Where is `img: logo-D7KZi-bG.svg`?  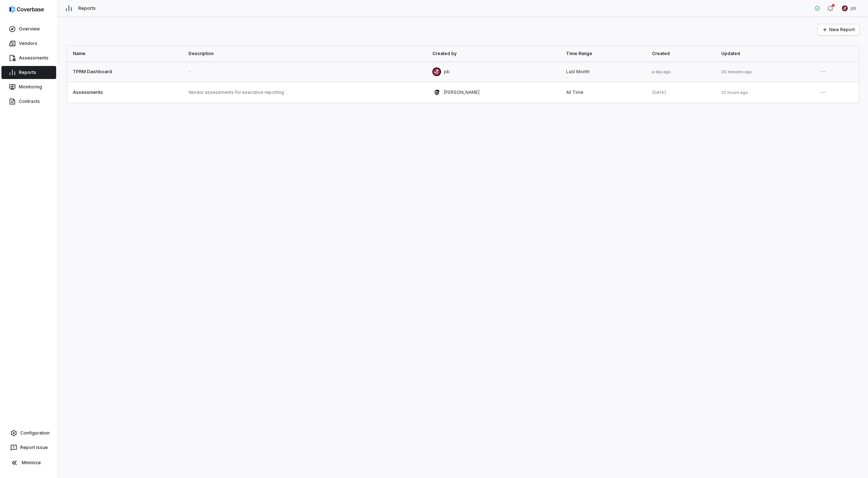 img: logo-D7KZi-bG.svg is located at coordinates (26, 9).